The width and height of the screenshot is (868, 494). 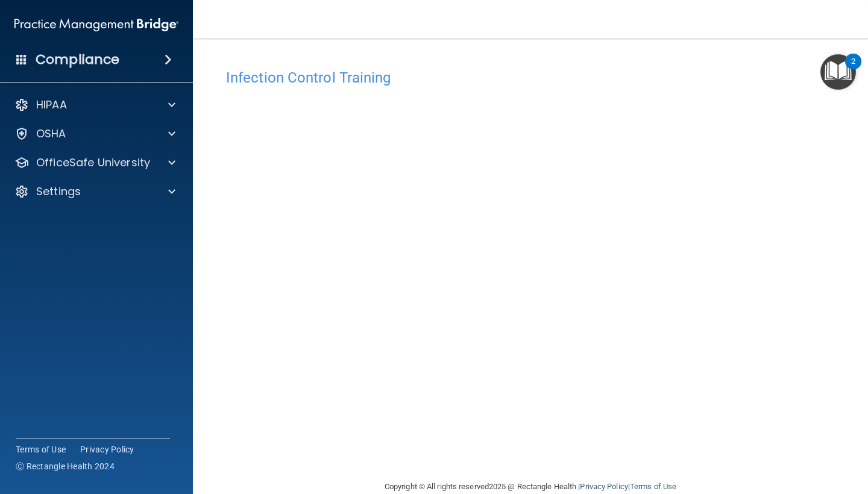 What do you see at coordinates (838, 72) in the screenshot?
I see `button: Open Resource Center, 2 new notifications` at bounding box center [838, 72].